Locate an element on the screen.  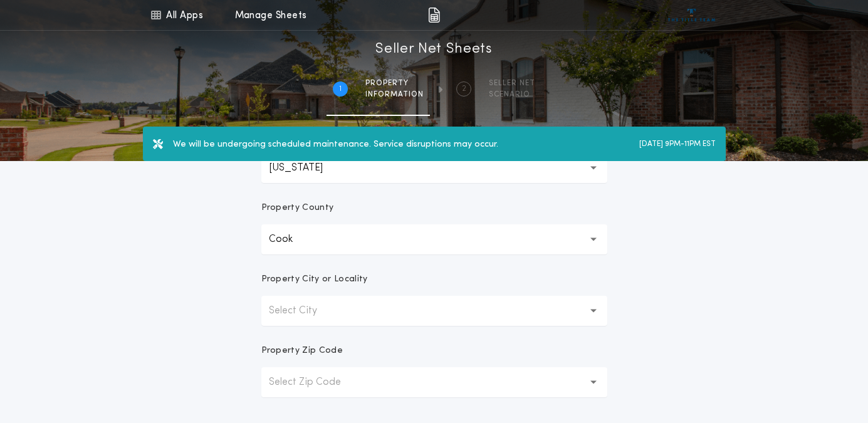
p: Property County is located at coordinates (298, 208).